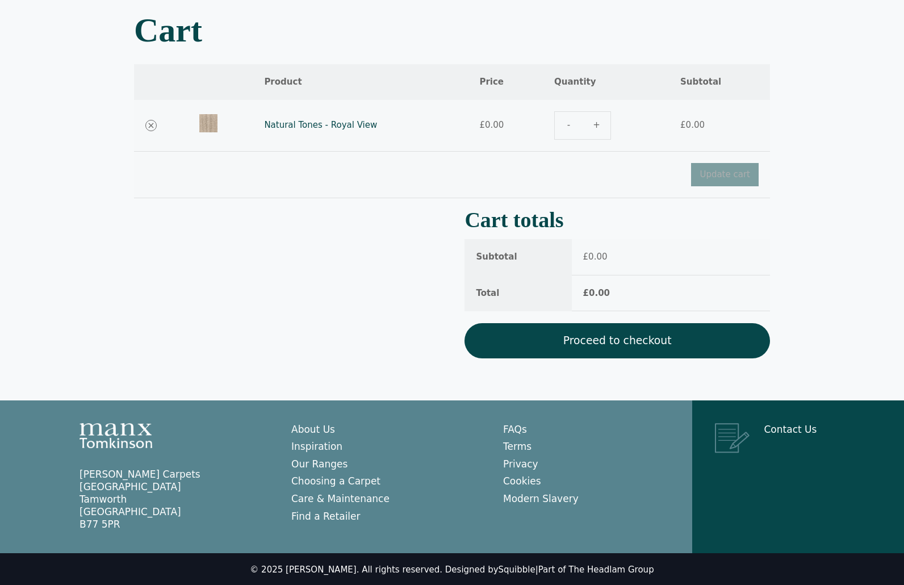 The height and width of the screenshot is (585, 904). Describe the element at coordinates (340, 498) in the screenshot. I see `a: Care & Maintenance` at that location.